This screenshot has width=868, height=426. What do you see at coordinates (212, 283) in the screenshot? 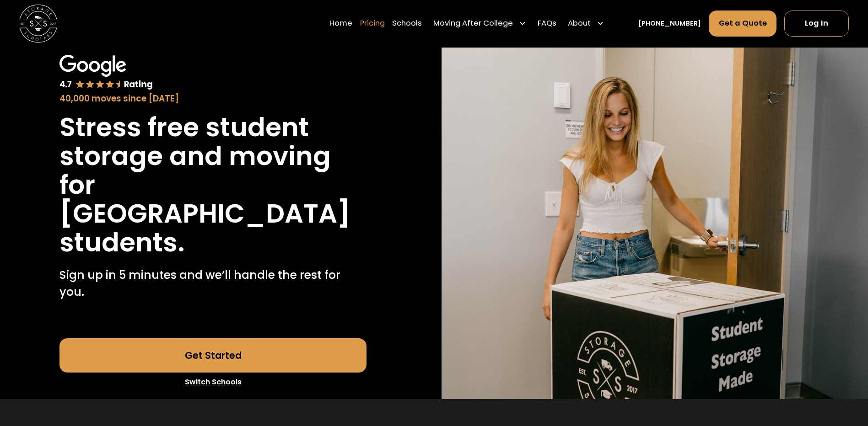
I see `p: Sign up in 5 minutes and we’ll handle the rest for you.` at bounding box center [212, 283].